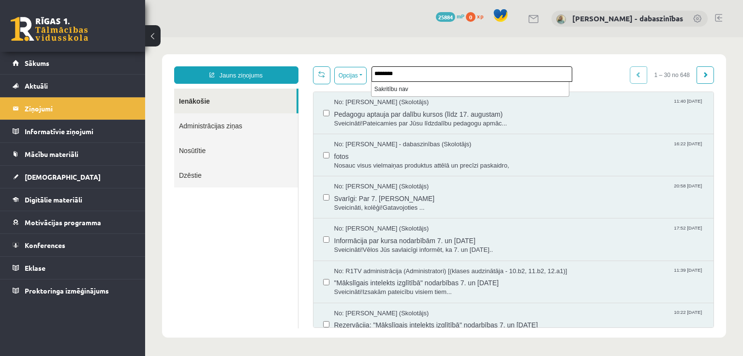 The image size is (743, 356). Describe the element at coordinates (73, 245) in the screenshot. I see `a: Konferences` at that location.